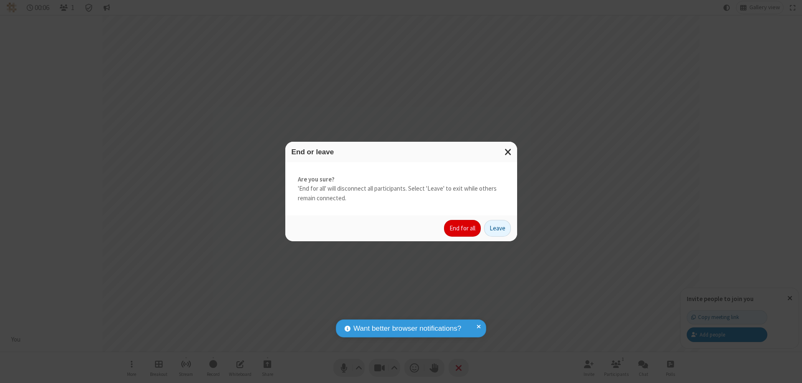 The image size is (802, 383). I want to click on button: End for all, so click(463, 228).